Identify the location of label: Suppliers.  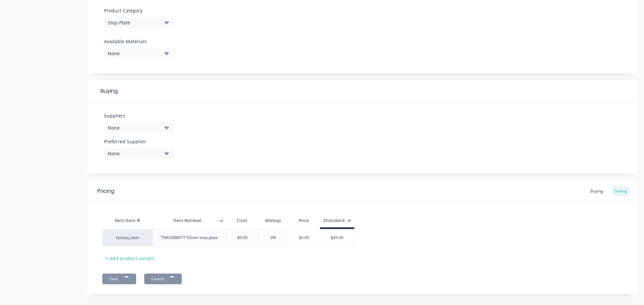
(139, 115).